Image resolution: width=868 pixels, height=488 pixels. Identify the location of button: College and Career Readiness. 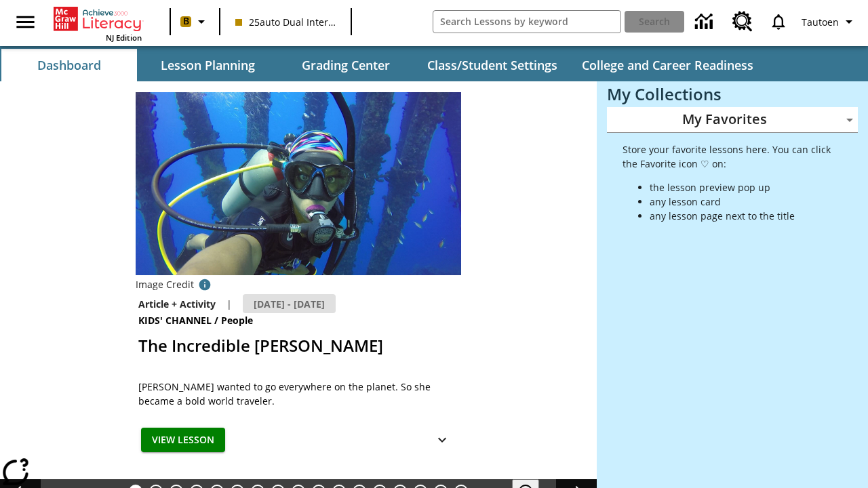
(667, 65).